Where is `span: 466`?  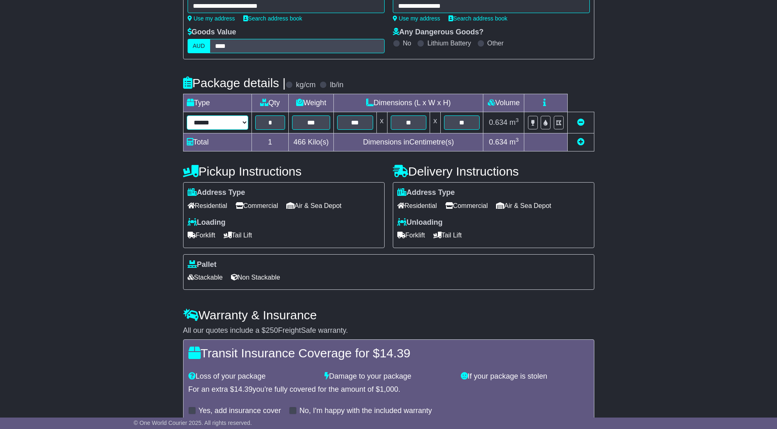 span: 466 is located at coordinates (300, 142).